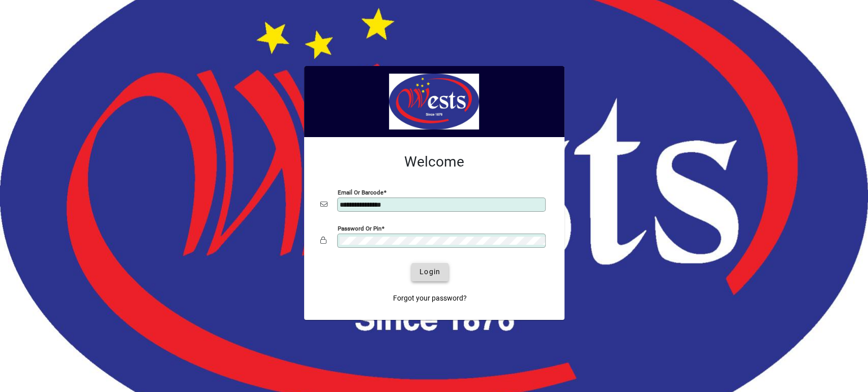  I want to click on span: Forgot your password?, so click(429, 298).